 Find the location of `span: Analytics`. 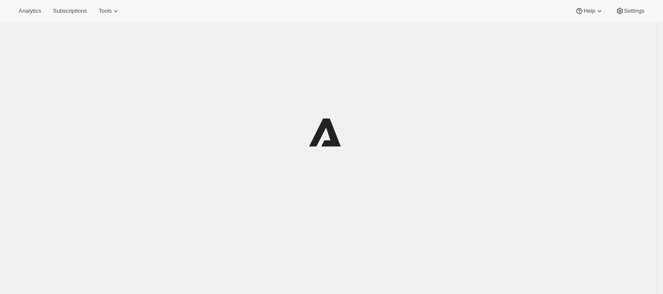

span: Analytics is located at coordinates (30, 11).